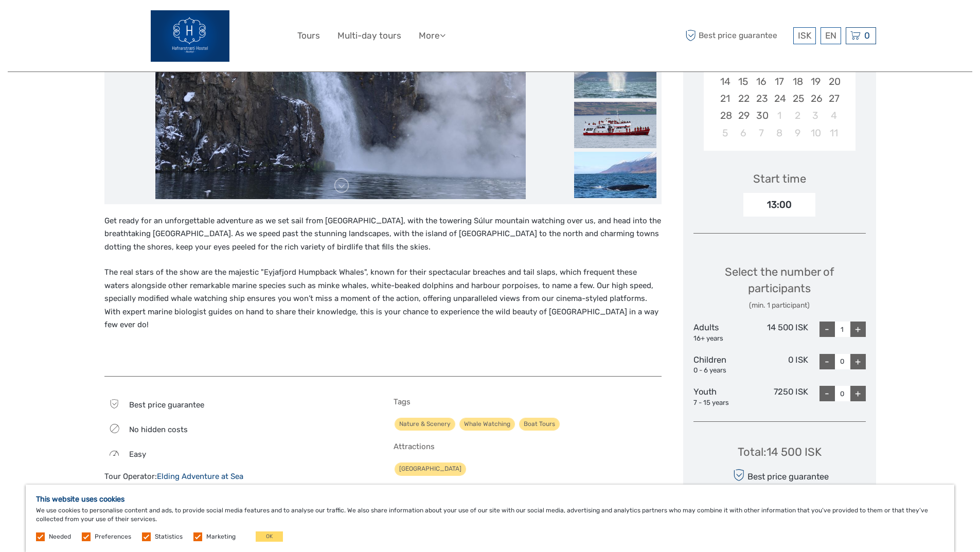 The height and width of the screenshot is (552, 980). I want to click on label: Statistics, so click(169, 536).